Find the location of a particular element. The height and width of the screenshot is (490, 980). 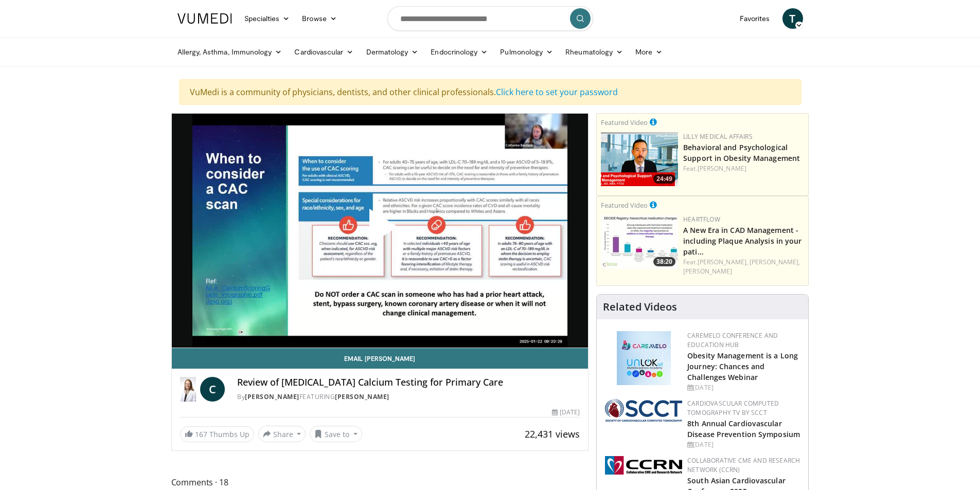

img: 738d0e2d-290f-4d89-8861-908fb8b721dc.150x105_q85_crop-smart_upscale.jpg is located at coordinates (640, 242).